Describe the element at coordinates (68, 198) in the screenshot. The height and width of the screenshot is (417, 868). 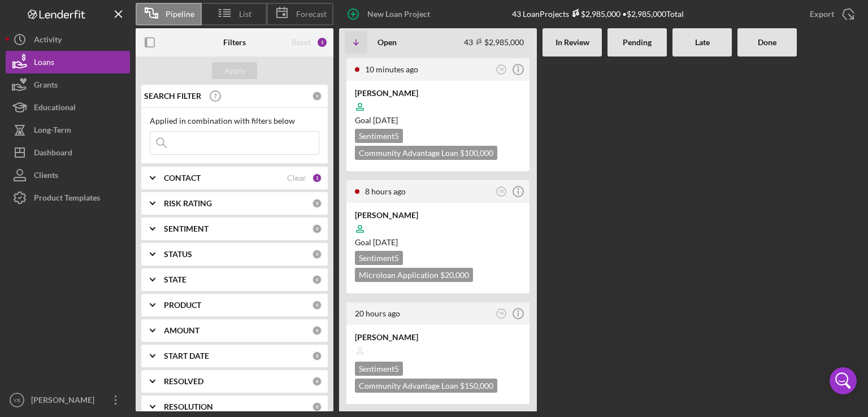
I see `button: Product Templates` at that location.